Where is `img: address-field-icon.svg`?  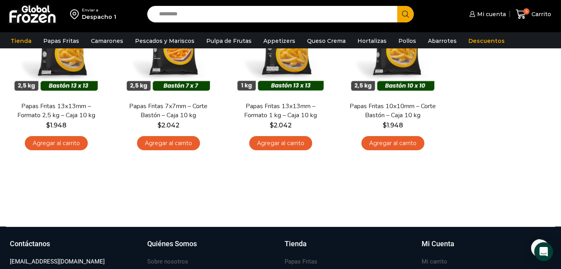
img: address-field-icon.svg is located at coordinates (76, 14).